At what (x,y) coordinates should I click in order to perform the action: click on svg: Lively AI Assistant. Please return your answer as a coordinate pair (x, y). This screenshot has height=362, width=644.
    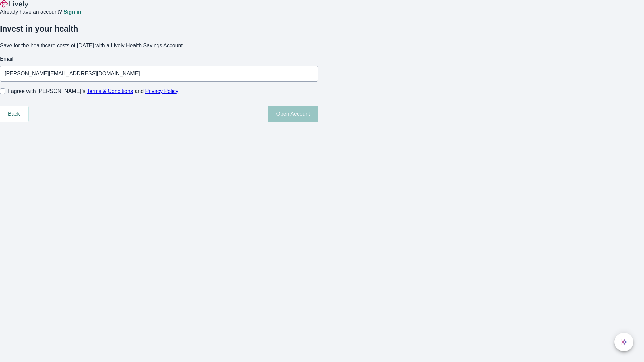
    Looking at the image, I should click on (624, 342).